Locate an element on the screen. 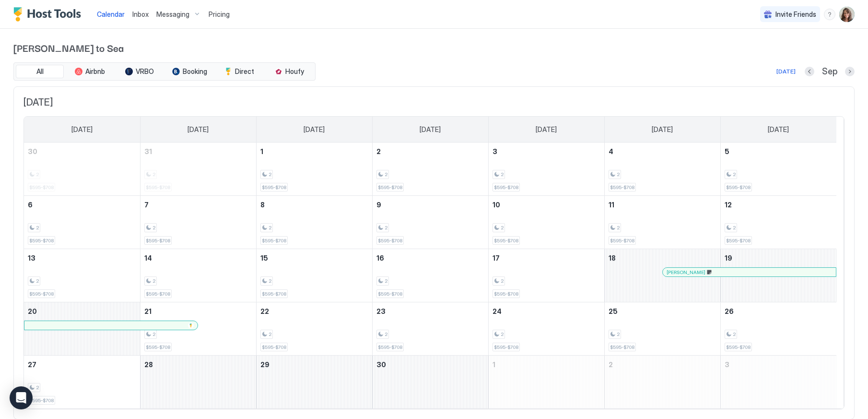 Image resolution: width=868 pixels, height=419 pixels. button: VRBO is located at coordinates (140, 71).